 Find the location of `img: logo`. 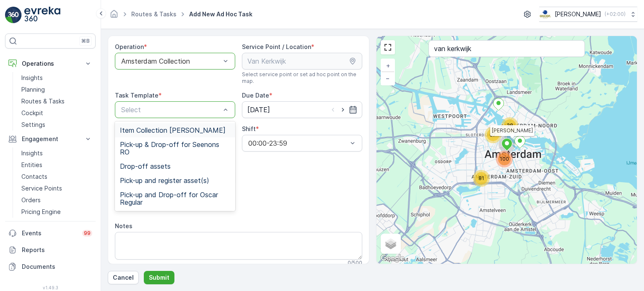

img: logo is located at coordinates (14, 15).